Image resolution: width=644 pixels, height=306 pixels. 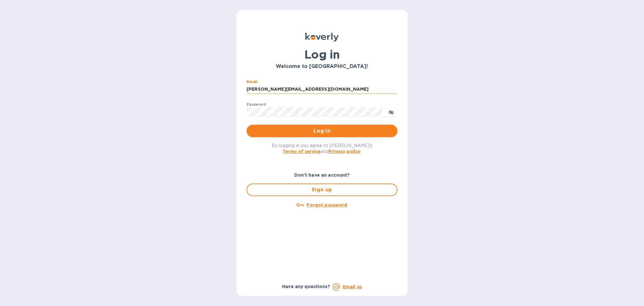 I want to click on u: Forgot password, so click(x=327, y=205).